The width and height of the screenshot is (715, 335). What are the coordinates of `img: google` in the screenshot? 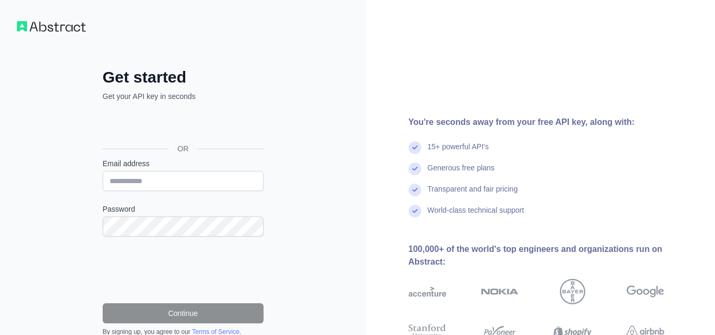 It's located at (645, 292).